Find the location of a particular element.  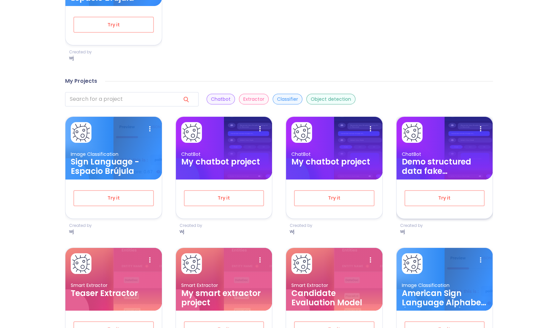

h3: American Sign Language Alphabet (Static -A to F) is located at coordinates (444, 298).